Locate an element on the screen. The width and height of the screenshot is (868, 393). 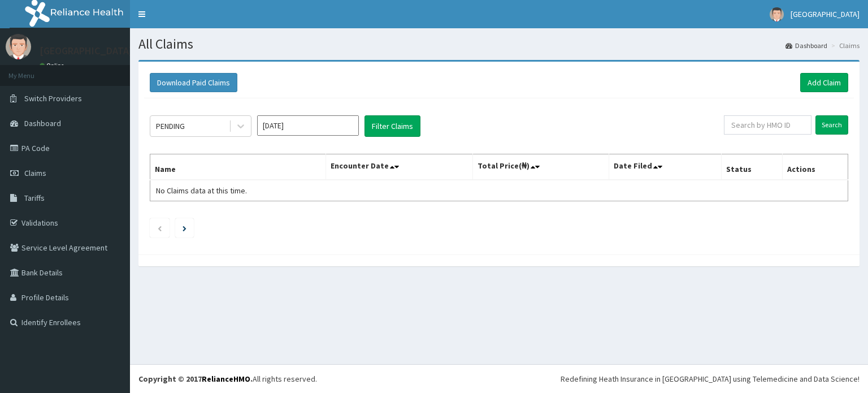
span: Switch Providers is located at coordinates (53, 98).